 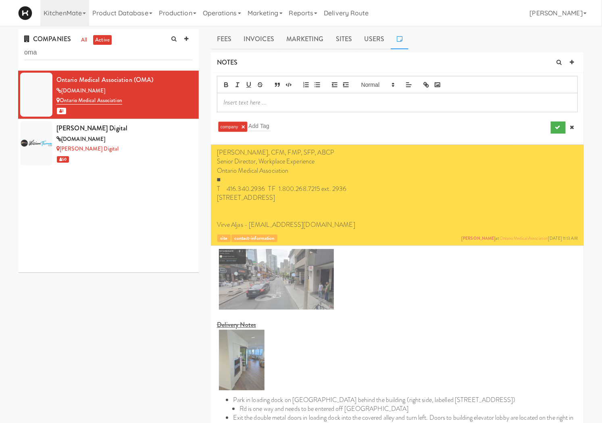 What do you see at coordinates (255, 238) in the screenshot?
I see `span: contact-information` at bounding box center [255, 238].